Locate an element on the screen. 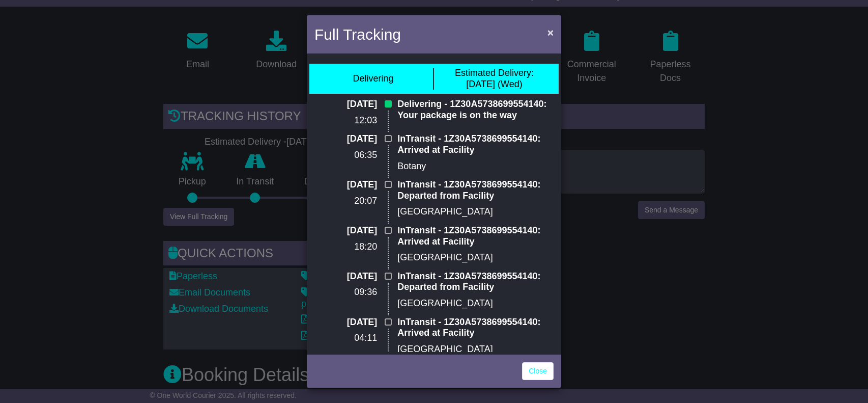 The height and width of the screenshot is (403, 868). p: 06:35 is located at coordinates (346, 155).